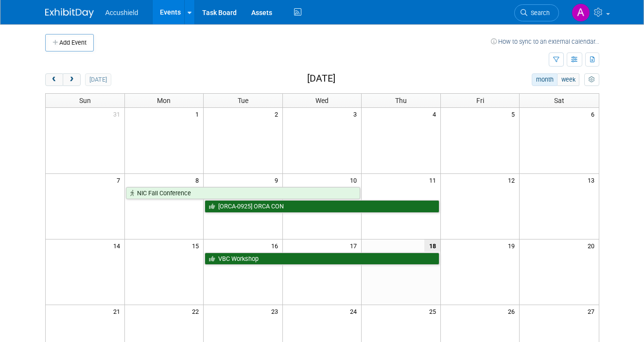 Image resolution: width=644 pixels, height=342 pixels. Describe the element at coordinates (580, 13) in the screenshot. I see `img: Alexandria Cantrell` at that location.